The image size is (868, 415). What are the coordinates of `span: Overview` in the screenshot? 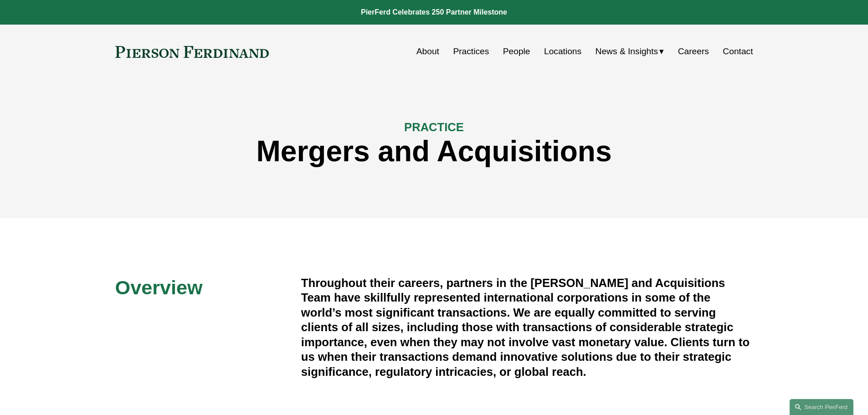 It's located at (159, 288).